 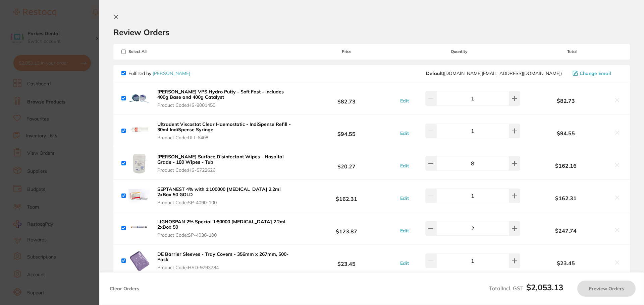 I want to click on span: Product Code: ULT-6408, so click(x=226, y=138).